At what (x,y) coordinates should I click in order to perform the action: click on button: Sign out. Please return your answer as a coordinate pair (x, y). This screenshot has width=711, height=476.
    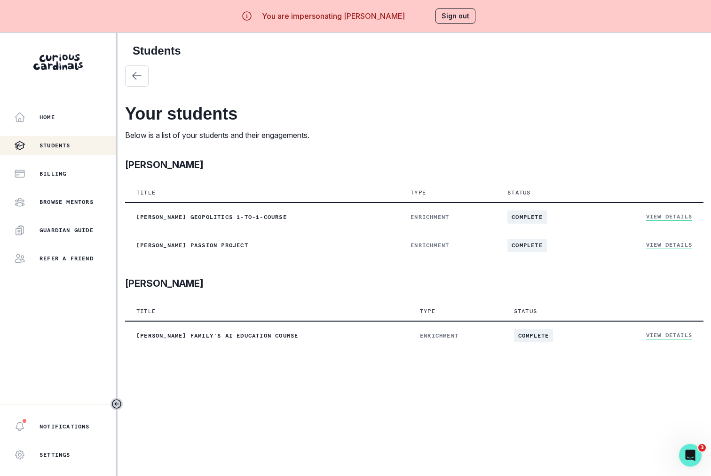
    Looking at the image, I should click on (455, 16).